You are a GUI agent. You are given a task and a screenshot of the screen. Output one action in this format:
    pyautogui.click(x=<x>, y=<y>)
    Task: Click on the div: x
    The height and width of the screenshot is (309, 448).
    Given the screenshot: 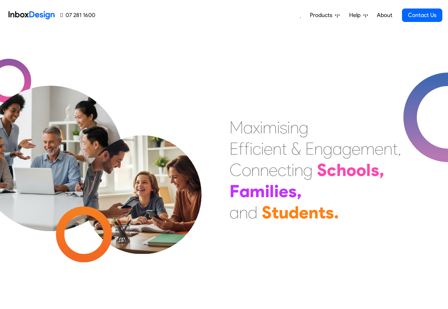 What is the action you would take?
    pyautogui.click(x=257, y=128)
    